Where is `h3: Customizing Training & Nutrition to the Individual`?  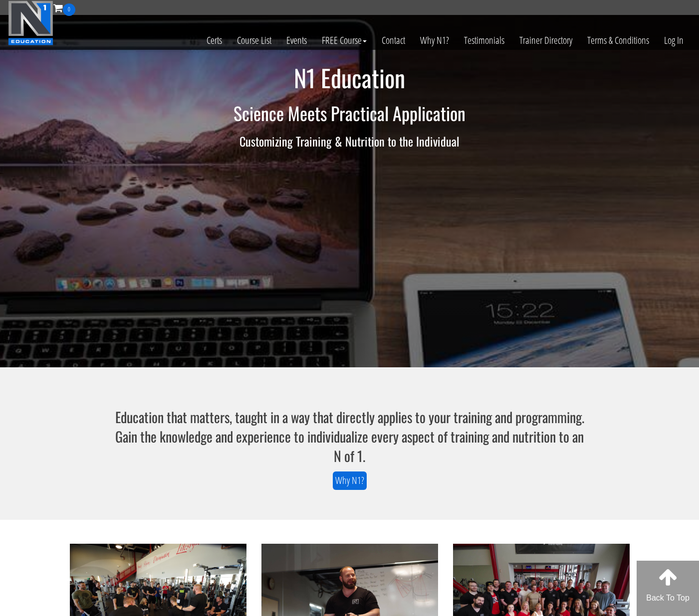
h3: Customizing Training & Nutrition to the Individual is located at coordinates (350, 141).